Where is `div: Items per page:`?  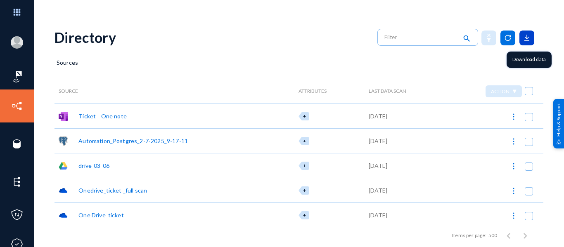 div: Items per page: is located at coordinates (469, 236).